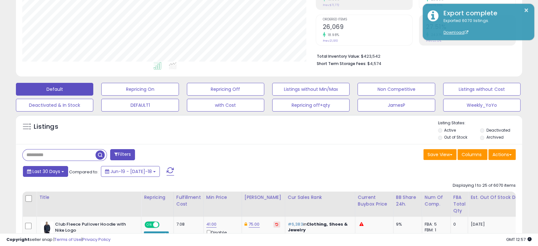 The height and width of the screenshot is (246, 538). Describe the element at coordinates (317, 226) in the screenshot. I see `span: Clothing, Shoes & Jewelry` at that location.